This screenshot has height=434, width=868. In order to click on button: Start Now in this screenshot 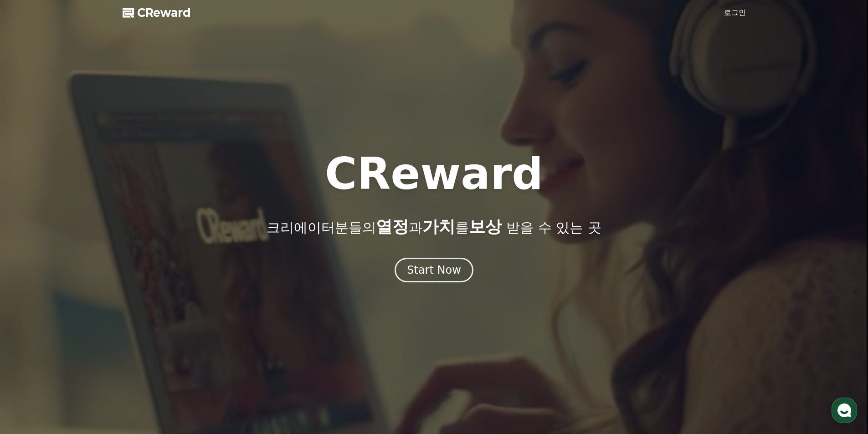, I will do `click(434, 270)`.